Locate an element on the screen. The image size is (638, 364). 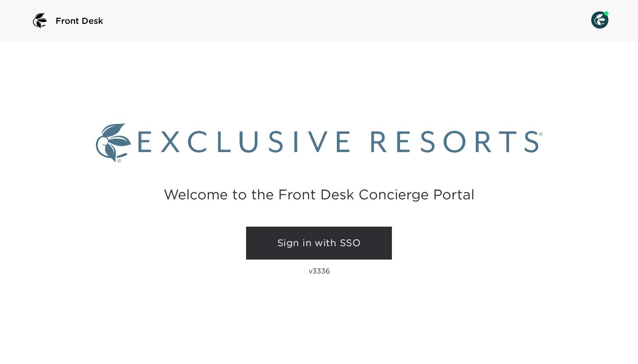
p: v3336 is located at coordinates (319, 271).